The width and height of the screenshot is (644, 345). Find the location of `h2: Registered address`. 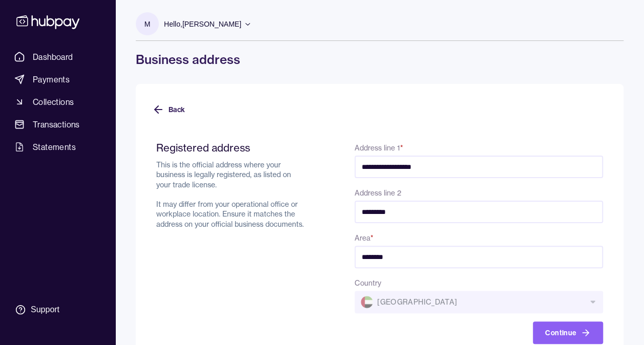

h2: Registered address is located at coordinates (231, 147).